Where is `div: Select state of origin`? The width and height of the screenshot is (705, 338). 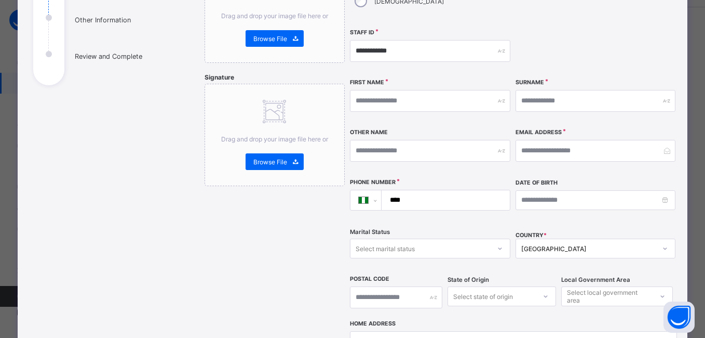 div: Select state of origin is located at coordinates (483, 296).